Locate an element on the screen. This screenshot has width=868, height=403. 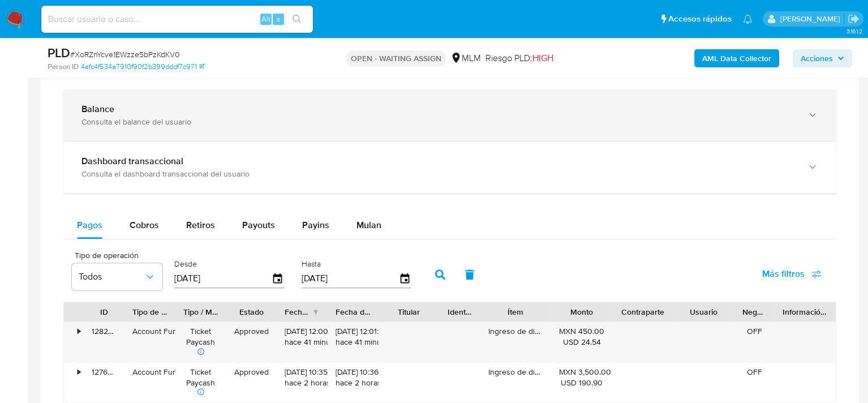
input: Buscar usuario o caso... is located at coordinates (177, 19).